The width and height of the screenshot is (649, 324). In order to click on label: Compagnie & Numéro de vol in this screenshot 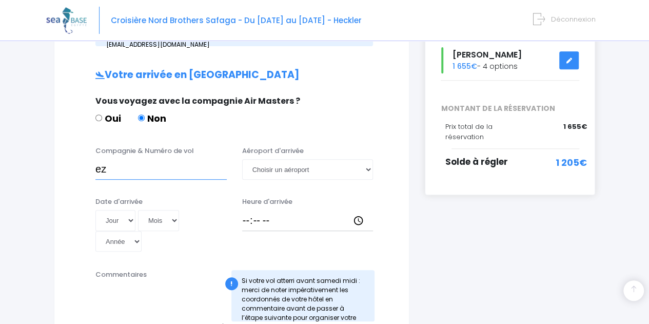, I will do `click(145, 151)`.